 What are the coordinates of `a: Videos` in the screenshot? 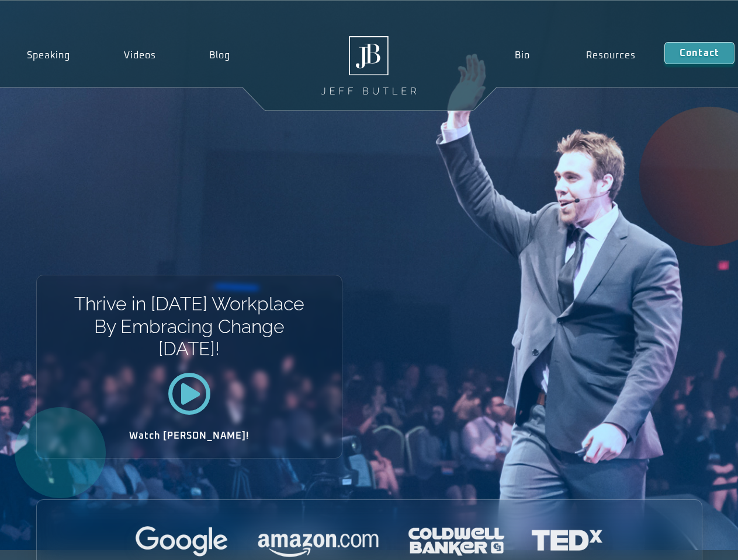 It's located at (140, 55).